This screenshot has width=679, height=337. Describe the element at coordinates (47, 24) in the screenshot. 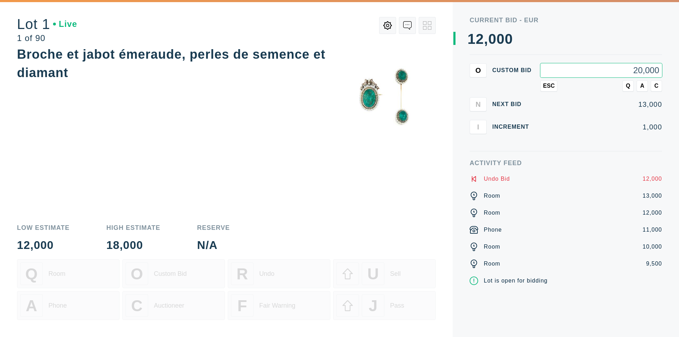

I see `div: Lot 1` at that location.